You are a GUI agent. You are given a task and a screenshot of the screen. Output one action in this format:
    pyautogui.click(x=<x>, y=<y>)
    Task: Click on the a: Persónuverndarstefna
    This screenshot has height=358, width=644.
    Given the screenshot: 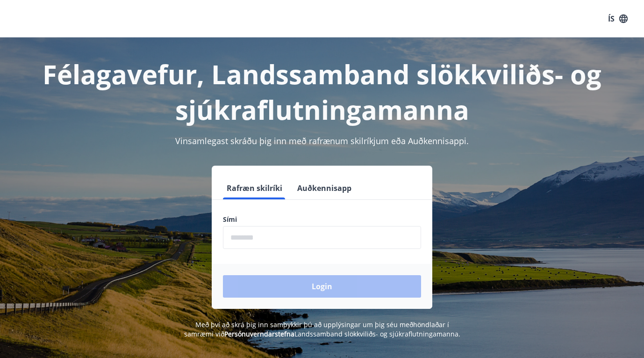 What is the action you would take?
    pyautogui.click(x=259, y=334)
    